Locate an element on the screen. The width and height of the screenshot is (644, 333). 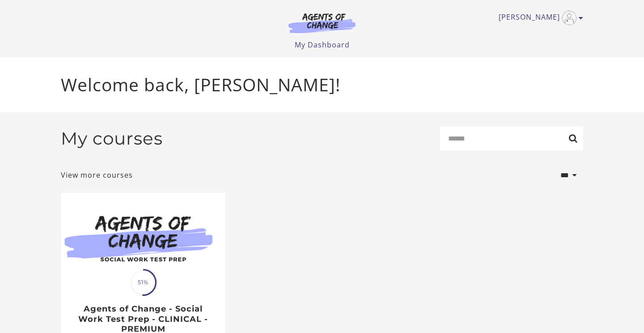
a: Toggle menu is located at coordinates (538, 18).